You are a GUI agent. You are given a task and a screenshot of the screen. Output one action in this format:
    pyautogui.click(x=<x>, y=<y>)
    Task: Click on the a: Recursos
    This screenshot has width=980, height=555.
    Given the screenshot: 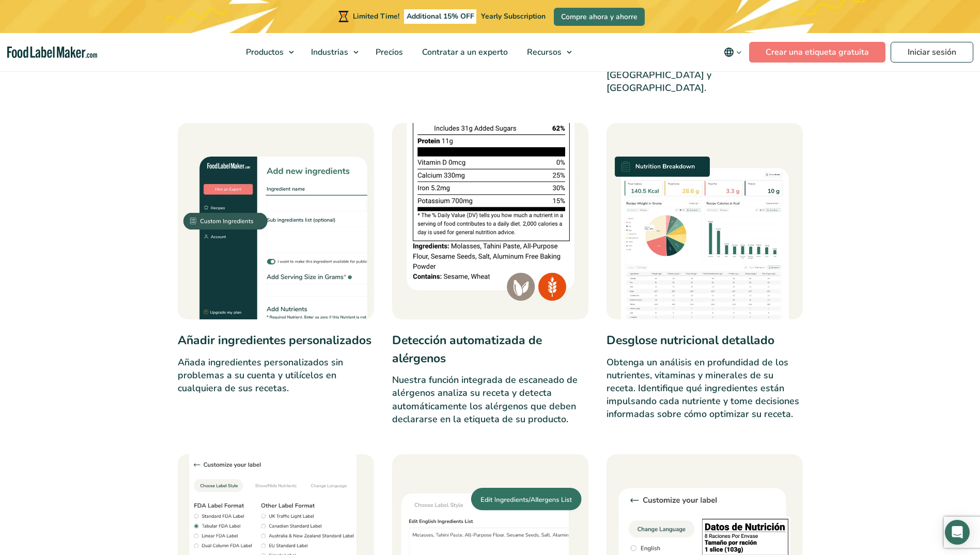 What is the action you would take?
    pyautogui.click(x=547, y=52)
    